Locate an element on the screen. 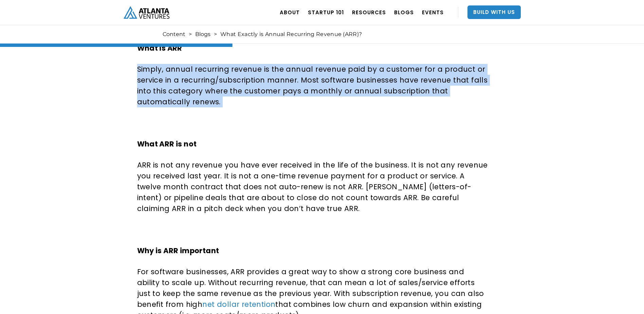 Image resolution: width=644 pixels, height=314 pixels. p: ARR is not any revenue you have ever received in the life of the business. It is not any revenue ... is located at coordinates (313, 187).